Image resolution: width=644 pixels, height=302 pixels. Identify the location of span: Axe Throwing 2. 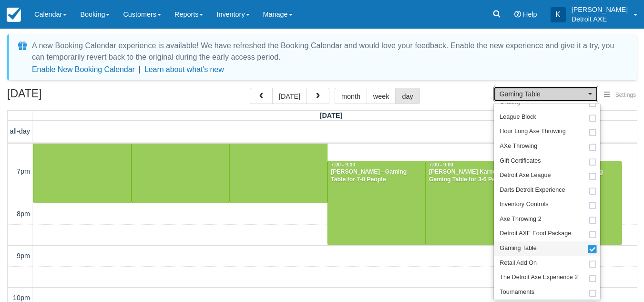
(520, 219).